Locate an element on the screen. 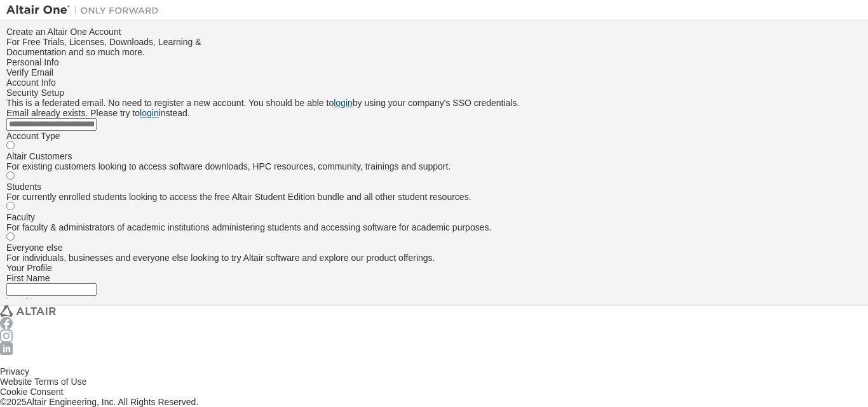 The height and width of the screenshot is (407, 868). label: Last Name is located at coordinates (28, 301).